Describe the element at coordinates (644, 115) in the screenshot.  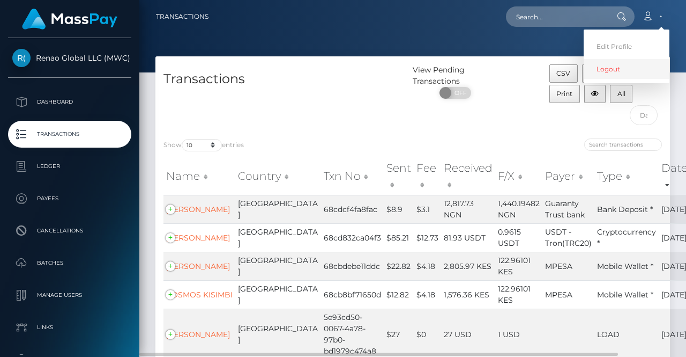
I see `input: Date filter` at that location.